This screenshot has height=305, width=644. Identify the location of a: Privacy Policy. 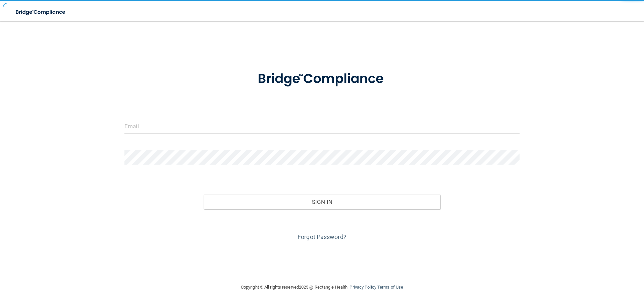
(362, 287).